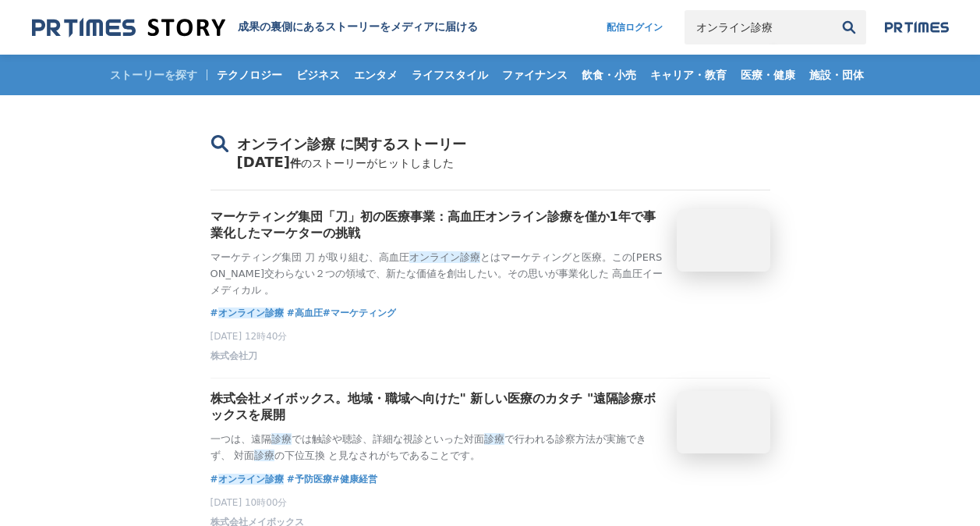 The image size is (980, 526). Describe the element at coordinates (768, 75) in the screenshot. I see `span: 医療・健康` at that location.